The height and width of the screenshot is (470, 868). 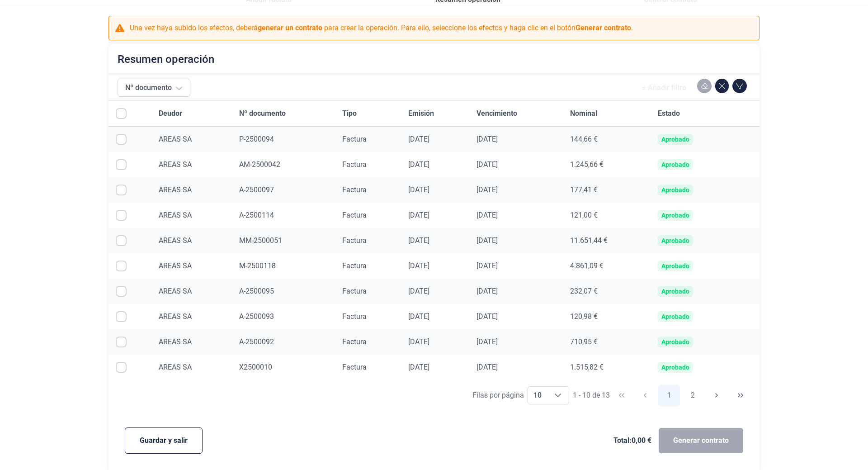 I want to click on span: A-2500114, so click(x=257, y=215).